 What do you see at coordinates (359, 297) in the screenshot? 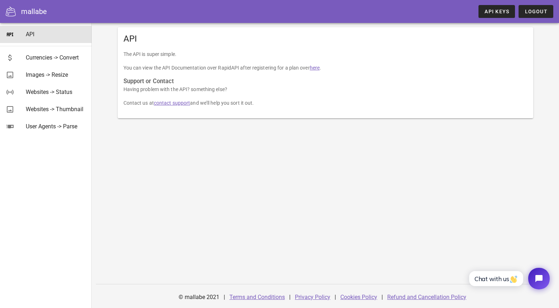
I see `a: Cookies Policy` at bounding box center [359, 297].